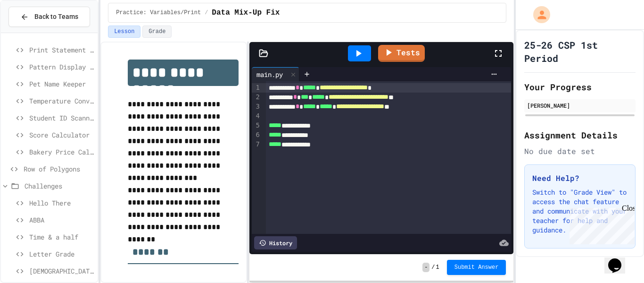  What do you see at coordinates (402, 53) in the screenshot?
I see `a: Tests` at bounding box center [402, 53].